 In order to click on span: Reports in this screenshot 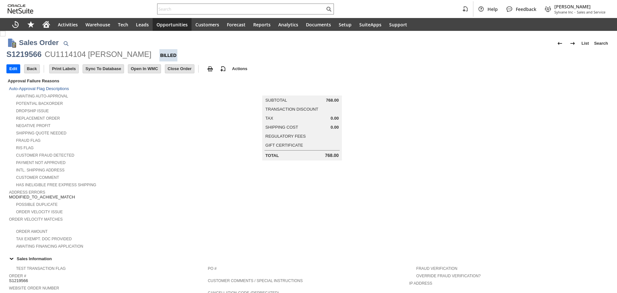, I will do `click(262, 24)`.